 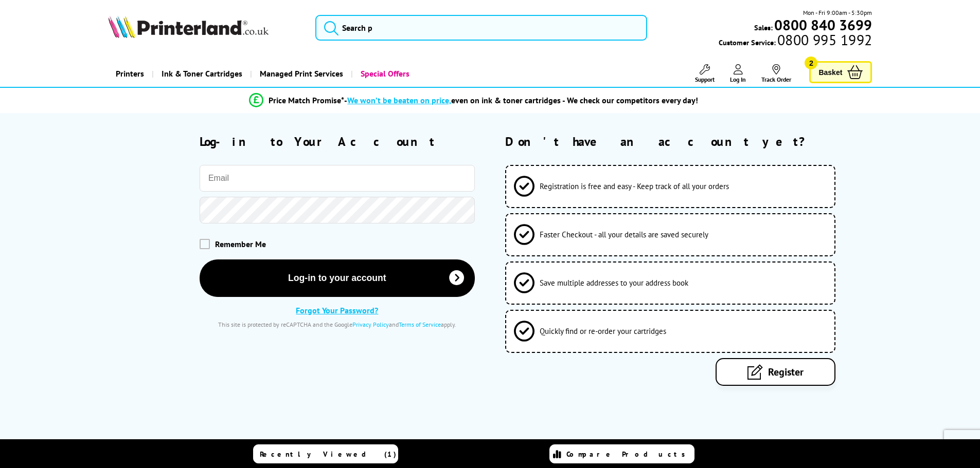 I want to click on span: Save multiple addresses to your address book, so click(x=614, y=283).